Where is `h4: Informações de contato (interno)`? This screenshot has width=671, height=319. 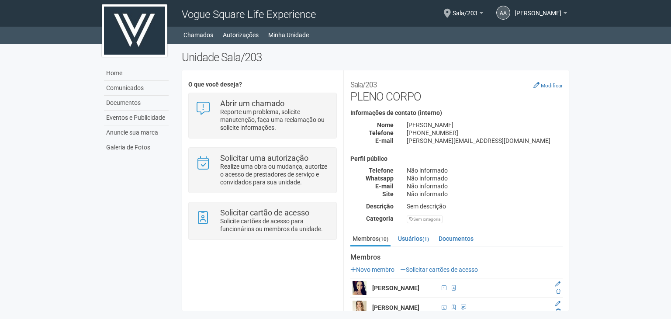 h4: Informações de contato (interno) is located at coordinates (456, 113).